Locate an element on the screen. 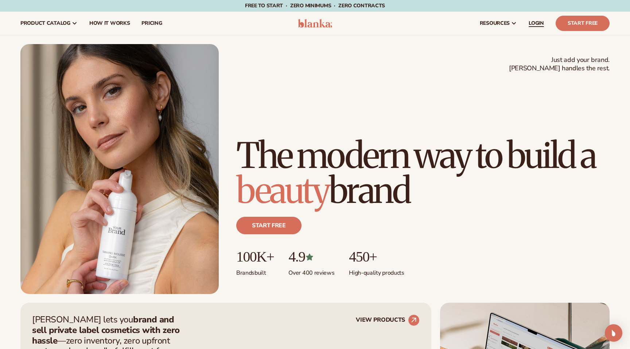 This screenshot has height=349, width=630. a: pricing is located at coordinates (152, 23).